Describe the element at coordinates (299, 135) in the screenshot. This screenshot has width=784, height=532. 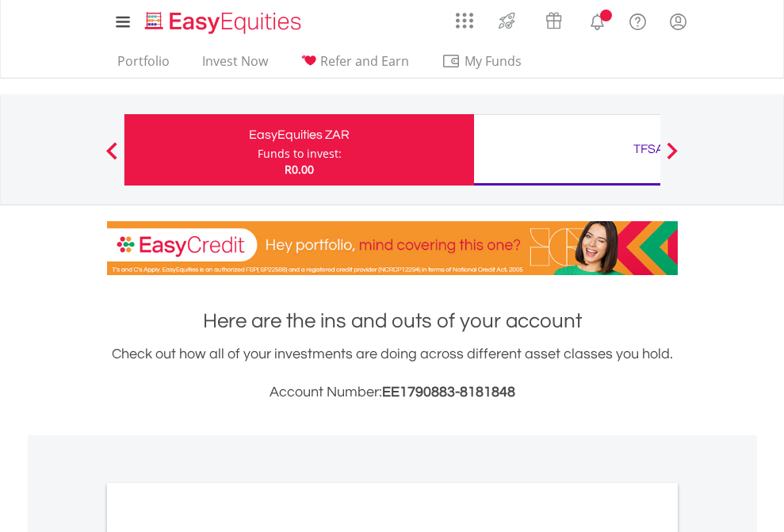
I see `div: EasyEquities ZAR` at that location.